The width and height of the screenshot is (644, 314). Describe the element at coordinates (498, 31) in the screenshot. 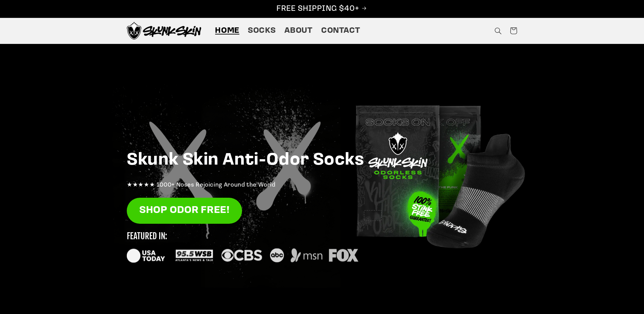

I see `summary: Search` at that location.